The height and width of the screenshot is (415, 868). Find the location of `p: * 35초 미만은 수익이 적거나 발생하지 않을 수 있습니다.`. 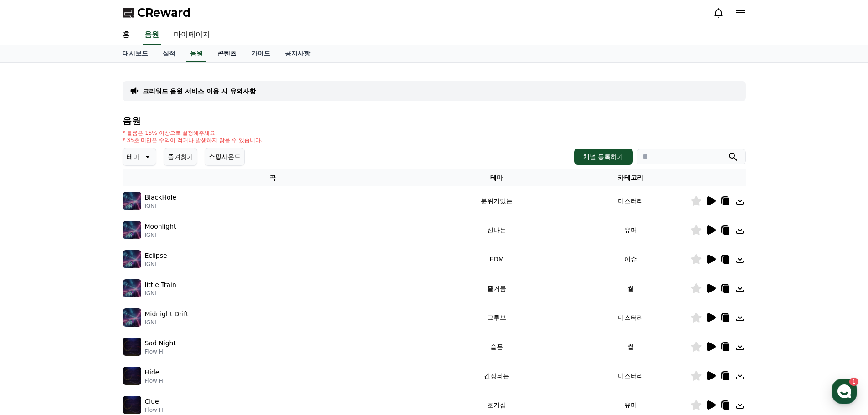

p: * 35초 미만은 수익이 적거나 발생하지 않을 수 있습니다. is located at coordinates (192, 141).